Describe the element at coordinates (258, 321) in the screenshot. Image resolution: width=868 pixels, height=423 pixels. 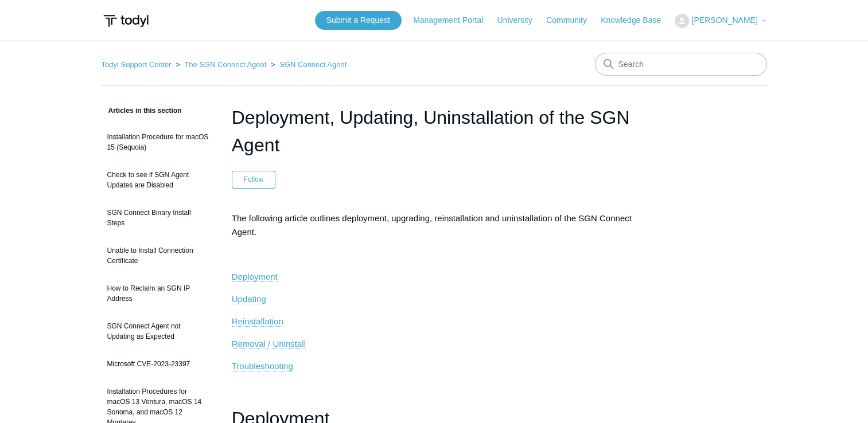
I see `span: Reinstallation` at that location.